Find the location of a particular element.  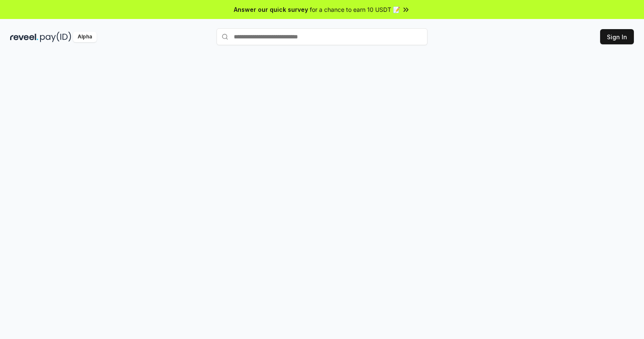

button: Sign In is located at coordinates (617, 37).